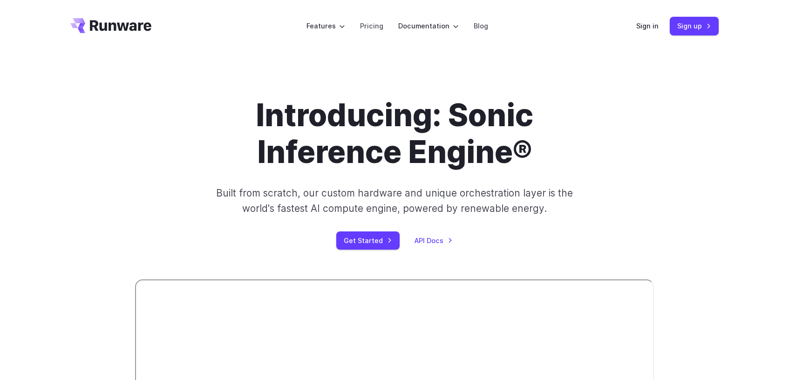 The height and width of the screenshot is (380, 789). I want to click on label: Features, so click(325, 26).